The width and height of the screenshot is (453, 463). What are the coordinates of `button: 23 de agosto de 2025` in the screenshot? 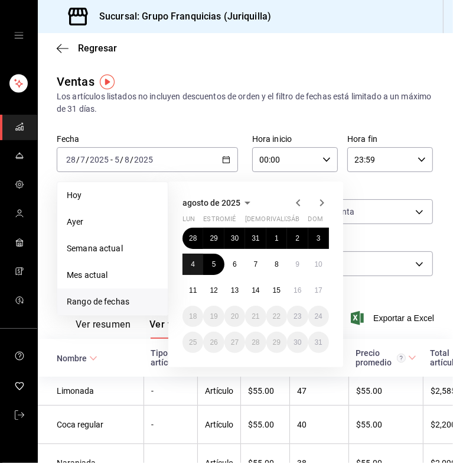 It's located at (297, 316).